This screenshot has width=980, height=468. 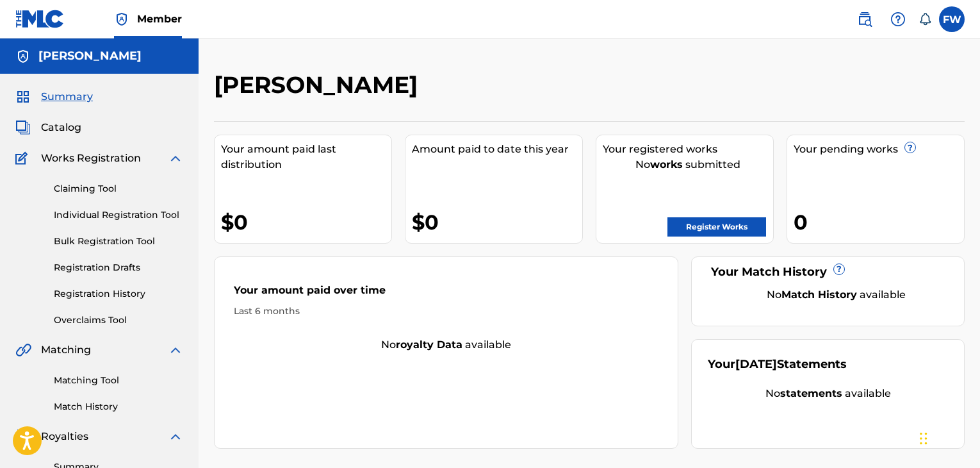 What do you see at coordinates (899, 19) in the screenshot?
I see `div: Help` at bounding box center [899, 19].